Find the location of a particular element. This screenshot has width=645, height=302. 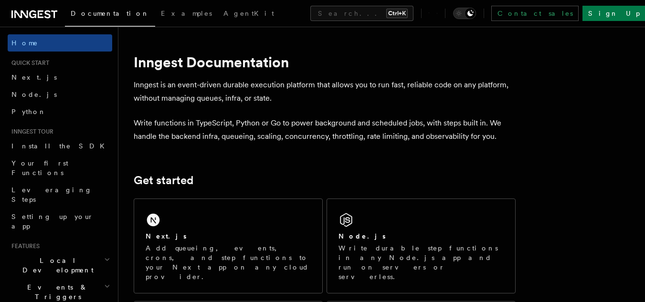

span: Inngest tour is located at coordinates (31, 132).